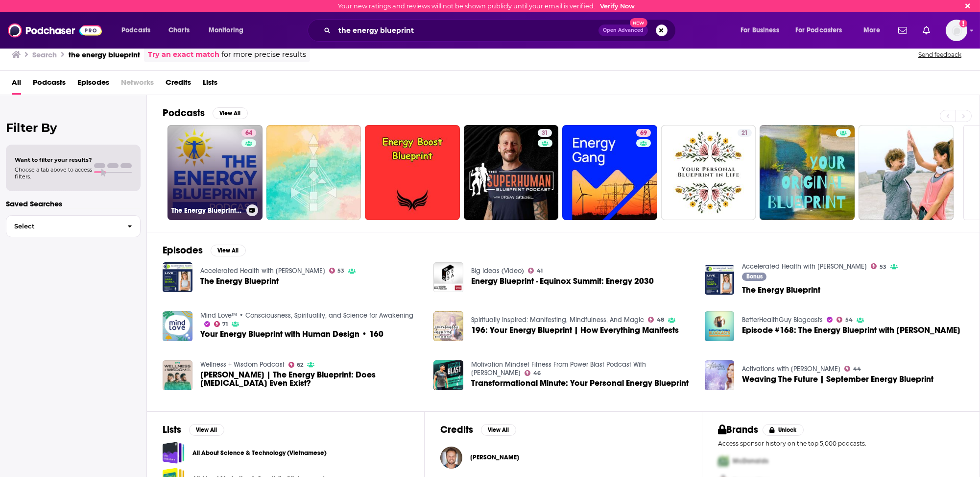 The image size is (980, 477). I want to click on a: 44, so click(853, 369).